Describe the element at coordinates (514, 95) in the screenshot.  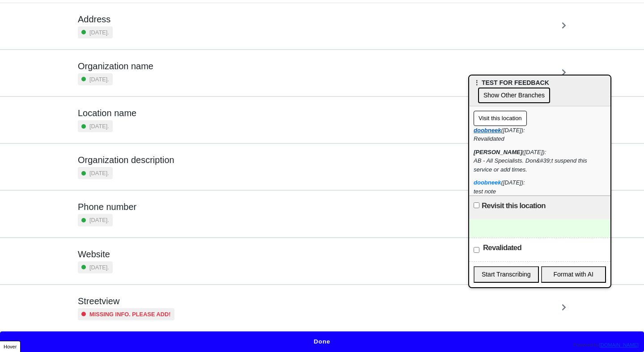
I see `button: Show Other Branches` at that location.